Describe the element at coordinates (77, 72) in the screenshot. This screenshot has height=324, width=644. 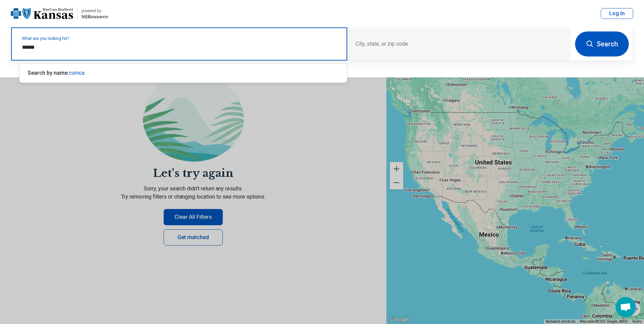
I see `span: comca` at that location.